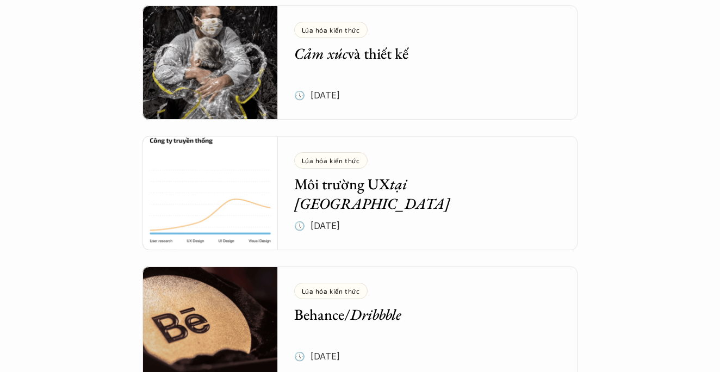  I want to click on em: Dribbble, so click(376, 314).